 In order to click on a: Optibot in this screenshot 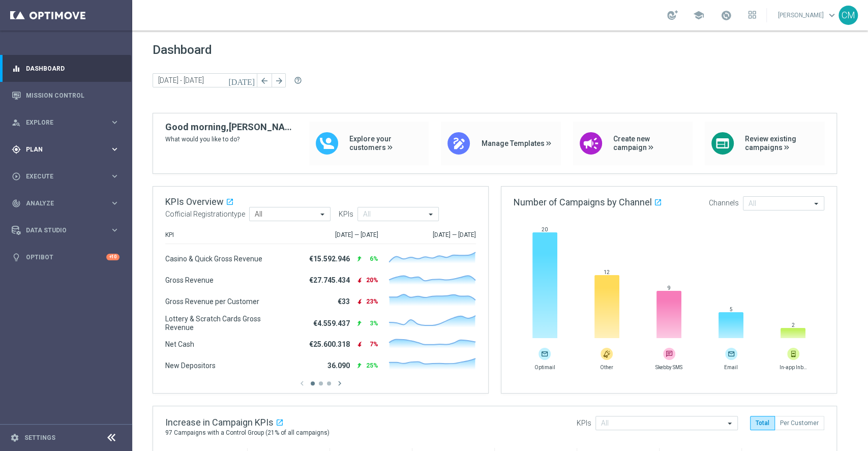, I will do `click(66, 257)`.